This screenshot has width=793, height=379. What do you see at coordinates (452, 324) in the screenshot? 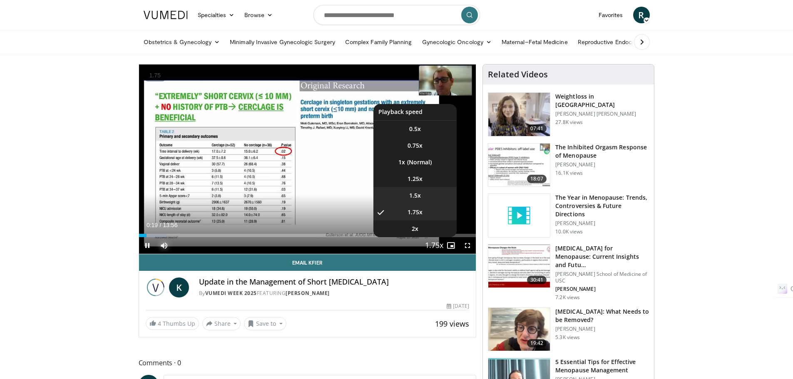
I see `span: 199 views` at bounding box center [452, 324].